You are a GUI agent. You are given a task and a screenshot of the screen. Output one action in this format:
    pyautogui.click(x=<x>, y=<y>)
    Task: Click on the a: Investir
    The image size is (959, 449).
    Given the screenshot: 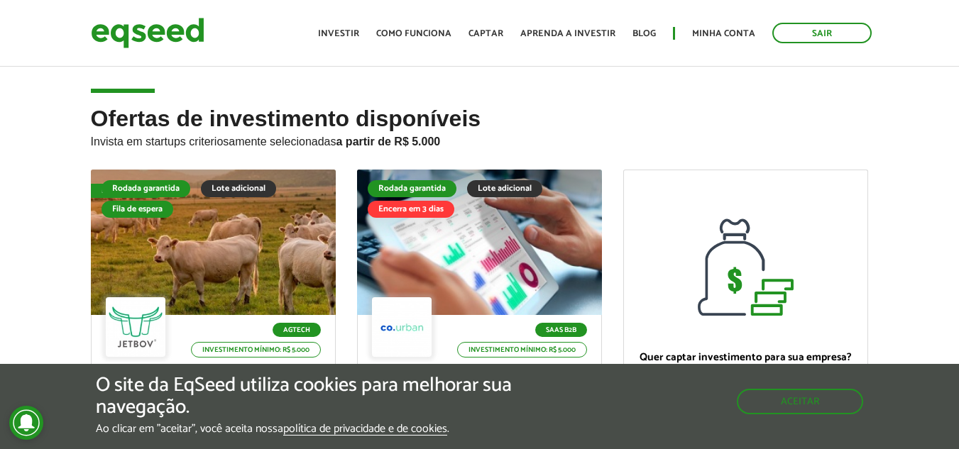 What is the action you would take?
    pyautogui.click(x=339, y=33)
    